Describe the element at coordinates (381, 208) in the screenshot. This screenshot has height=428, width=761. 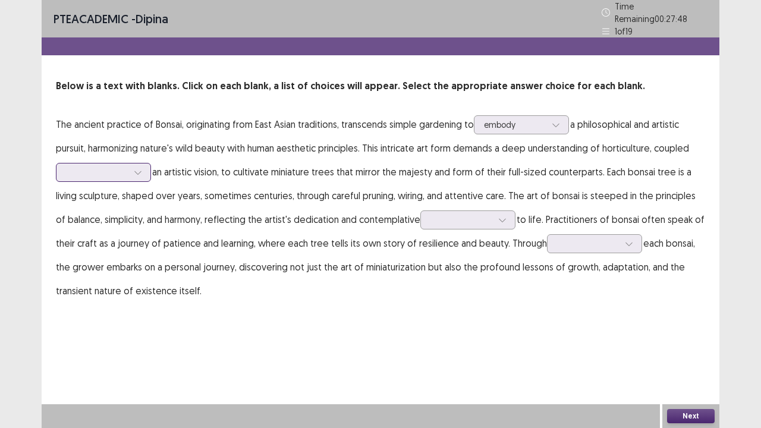
I see `p: The ancient practice of Bonsai, originating from East Asian traditions, transcends simple gardeni...` at that location.